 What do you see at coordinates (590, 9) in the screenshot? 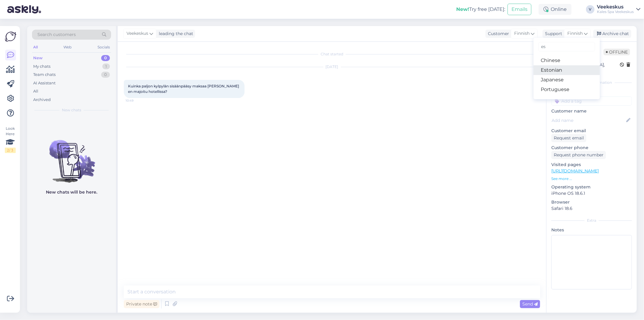
I see `div: V` at bounding box center [590, 9].